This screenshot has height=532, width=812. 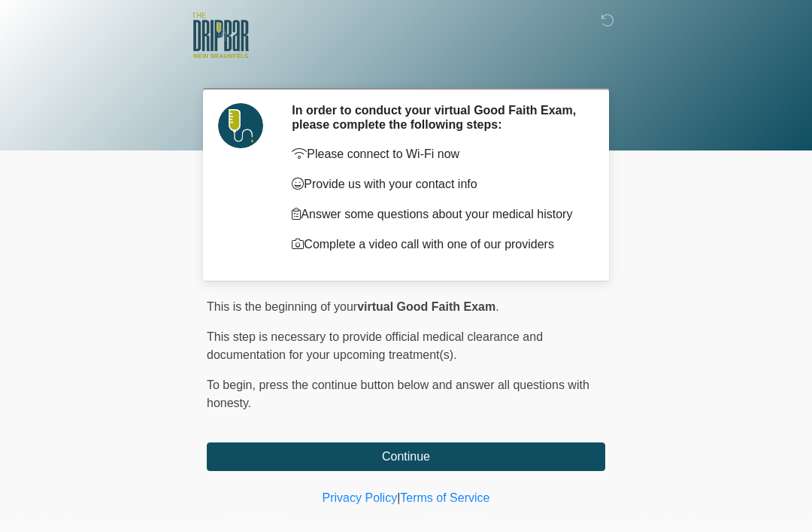 I want to click on a: Privacy Policy, so click(x=360, y=497).